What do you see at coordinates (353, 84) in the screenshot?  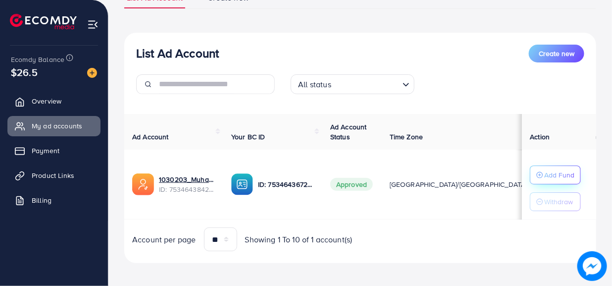 I see `div: Search for option` at bounding box center [353, 84].